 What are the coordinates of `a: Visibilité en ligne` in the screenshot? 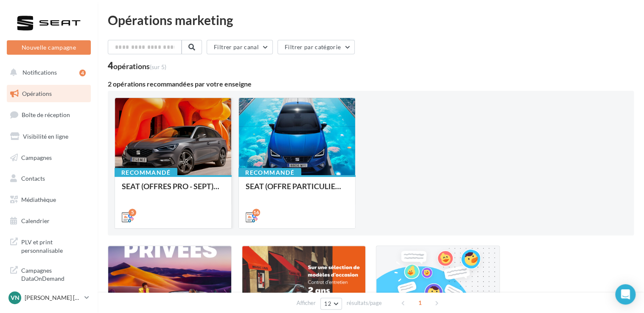 It's located at (49, 136).